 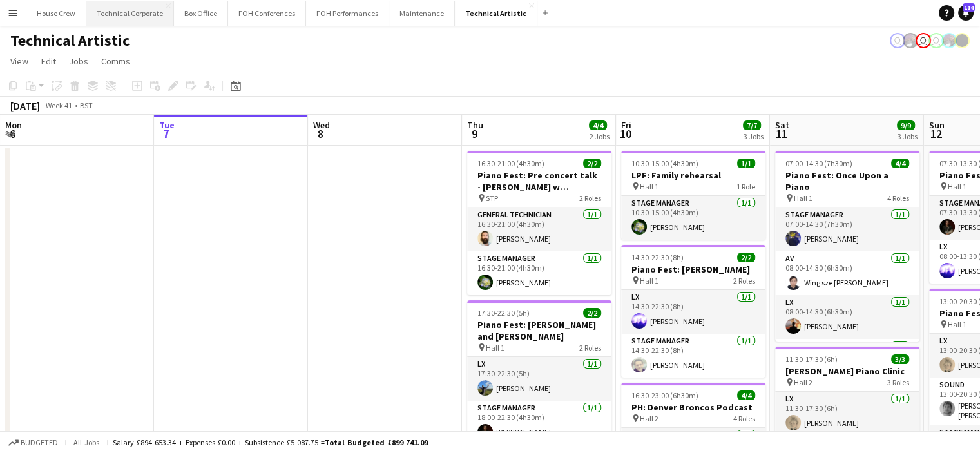 What do you see at coordinates (20, 61) in the screenshot?
I see `a: View` at bounding box center [20, 61].